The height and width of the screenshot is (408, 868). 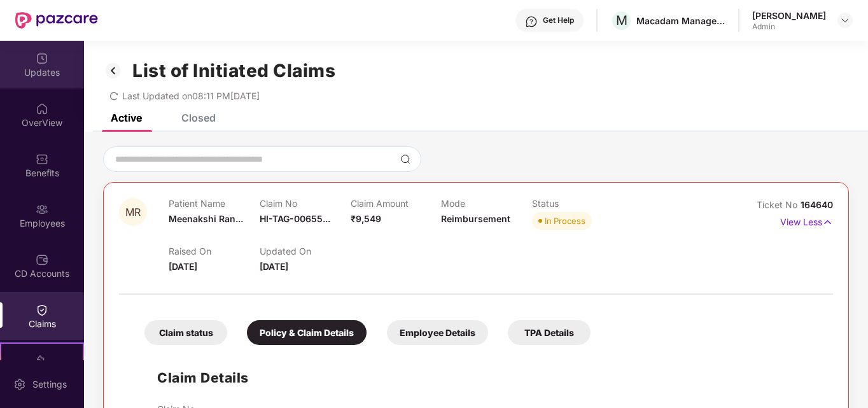 I want to click on img: svg+xml;base64,PHN2ZyBpZD0iSG9tZSIgeG1sbnM9Imh0dHA6Ly93d3cudzMub3JnLzIwMDAvc3ZnIiB3aWR0aD0iMjAiIG..., so click(x=42, y=108).